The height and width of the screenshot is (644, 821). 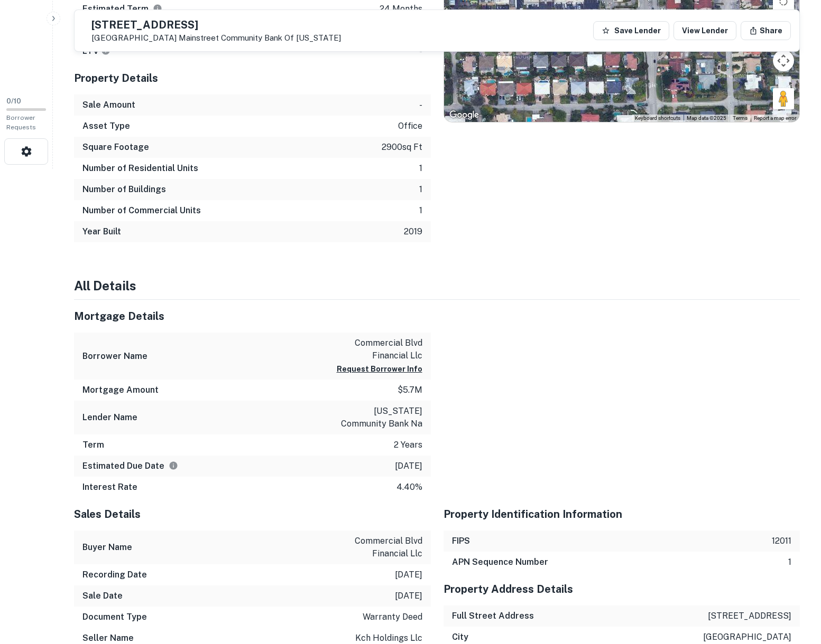 I want to click on h4: All Details, so click(x=436, y=285).